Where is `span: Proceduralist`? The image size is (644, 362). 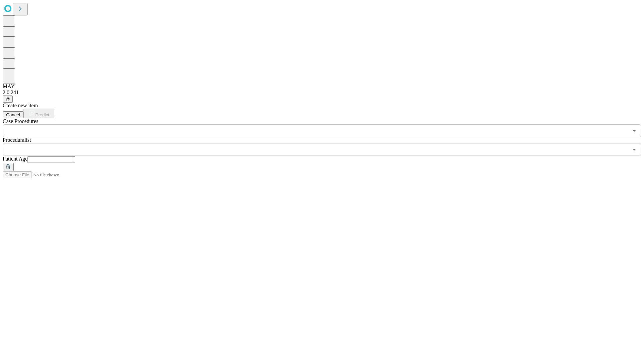
span: Proceduralist is located at coordinates (17, 140).